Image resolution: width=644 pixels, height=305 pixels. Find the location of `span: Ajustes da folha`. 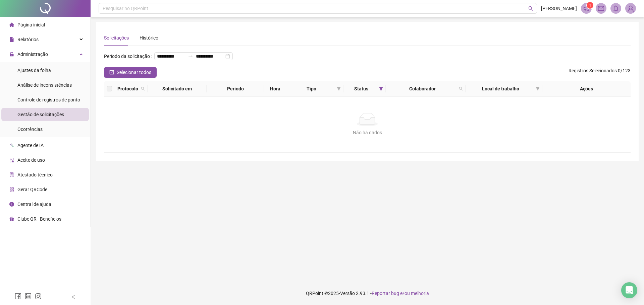

span: Ajustes da folha is located at coordinates (34, 70).